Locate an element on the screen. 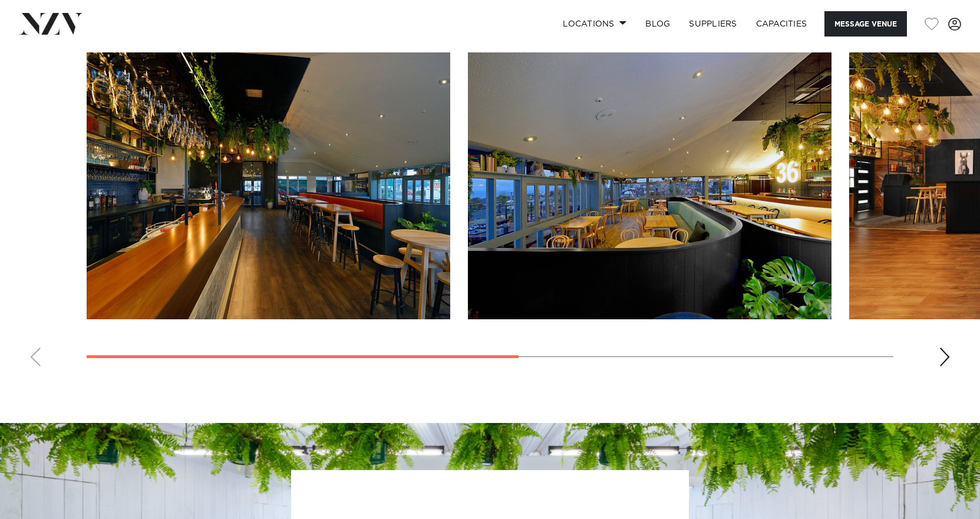 The image size is (980, 519). a: Locations is located at coordinates (595, 24).